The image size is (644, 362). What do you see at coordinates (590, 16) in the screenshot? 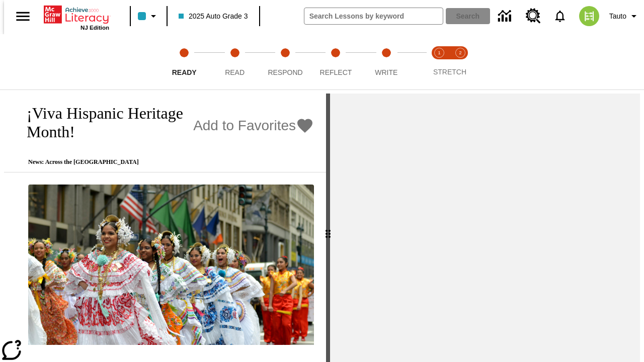
I see `img: avatar image` at bounding box center [590, 16].